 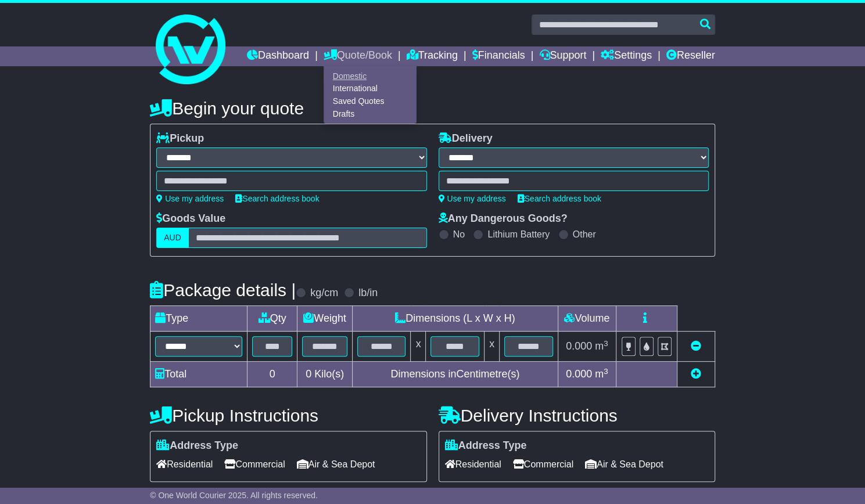 What do you see at coordinates (455, 319) in the screenshot?
I see `td: Dimensions (L x W x H)` at bounding box center [455, 319].